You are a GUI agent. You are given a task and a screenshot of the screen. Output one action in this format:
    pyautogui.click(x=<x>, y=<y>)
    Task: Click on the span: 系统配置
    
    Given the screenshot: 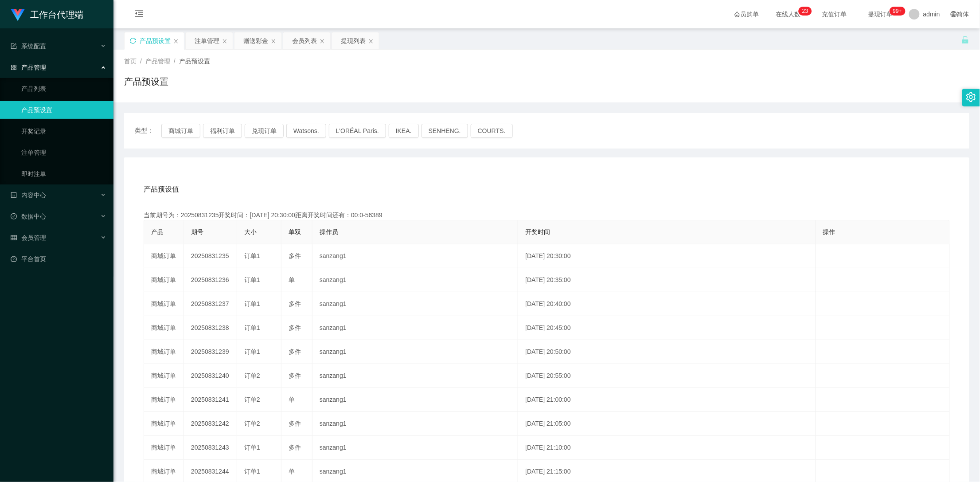 What is the action you would take?
    pyautogui.click(x=28, y=46)
    